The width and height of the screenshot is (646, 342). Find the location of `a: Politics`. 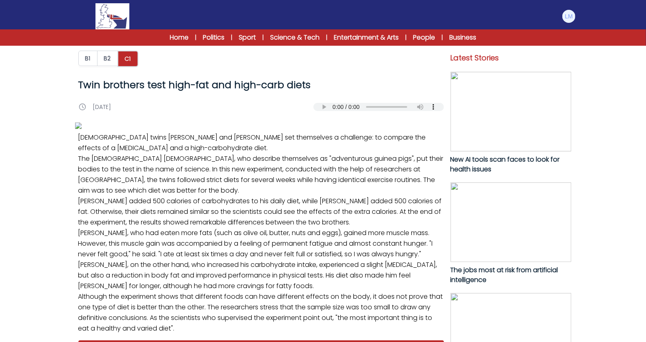

a: Politics is located at coordinates (213, 38).